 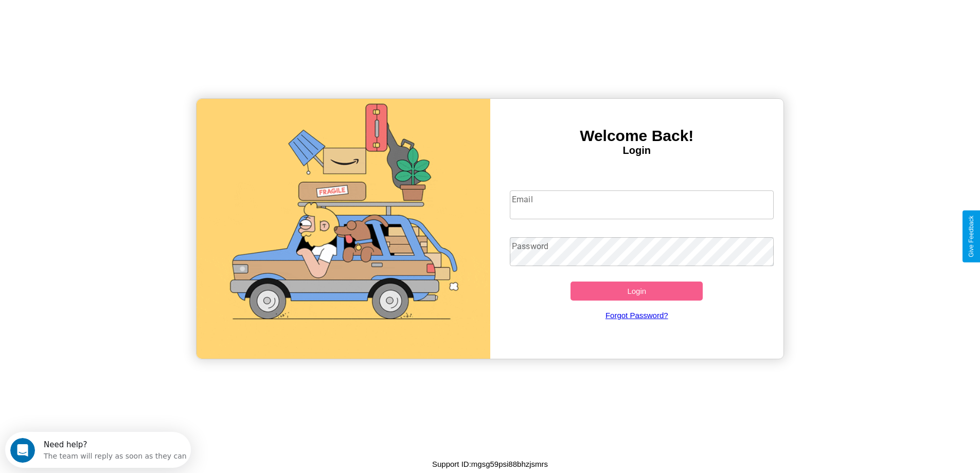 I want to click on div: Give Feedback, so click(x=972, y=236).